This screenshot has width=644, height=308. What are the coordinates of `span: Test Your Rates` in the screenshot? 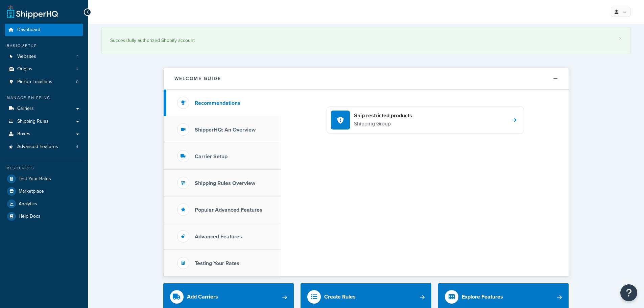 It's located at (35, 179).